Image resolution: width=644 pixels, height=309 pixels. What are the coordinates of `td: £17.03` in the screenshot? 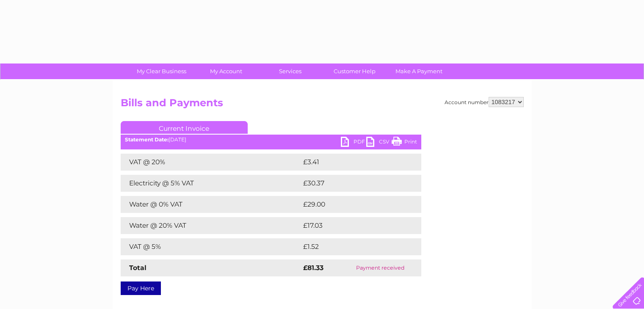 It's located at (352, 225).